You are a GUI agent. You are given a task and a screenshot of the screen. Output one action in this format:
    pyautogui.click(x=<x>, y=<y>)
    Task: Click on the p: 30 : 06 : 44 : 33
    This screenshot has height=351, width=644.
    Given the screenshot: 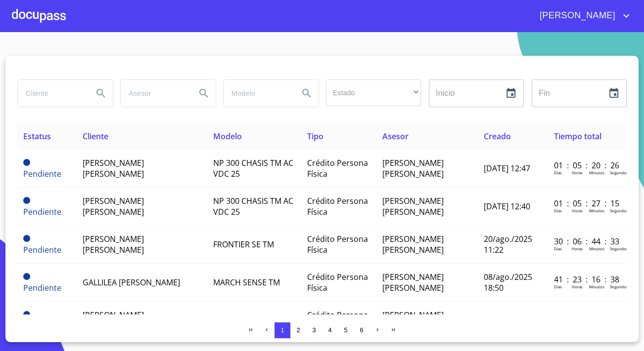 What is the action you would take?
    pyautogui.click(x=587, y=241)
    